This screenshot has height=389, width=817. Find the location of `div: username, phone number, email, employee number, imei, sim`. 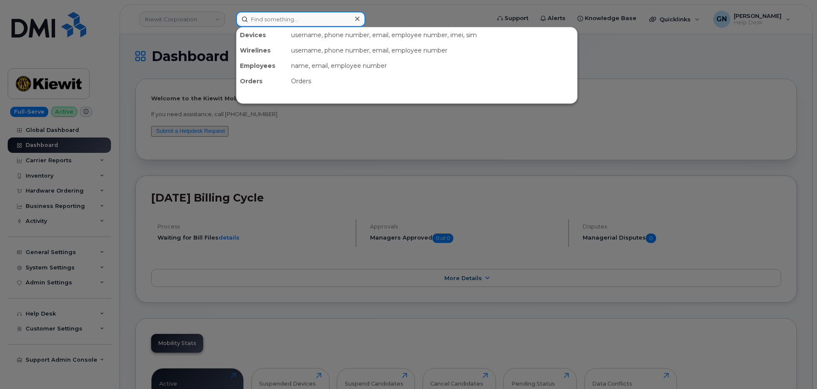

div: username, phone number, email, employee number, imei, sim is located at coordinates (432, 35).